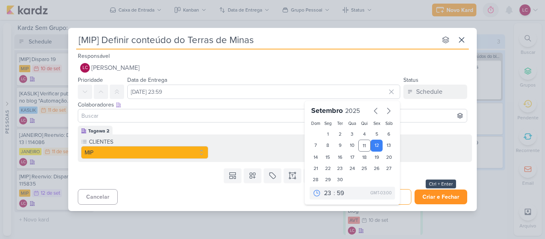  I want to click on div: 22, so click(328, 168).